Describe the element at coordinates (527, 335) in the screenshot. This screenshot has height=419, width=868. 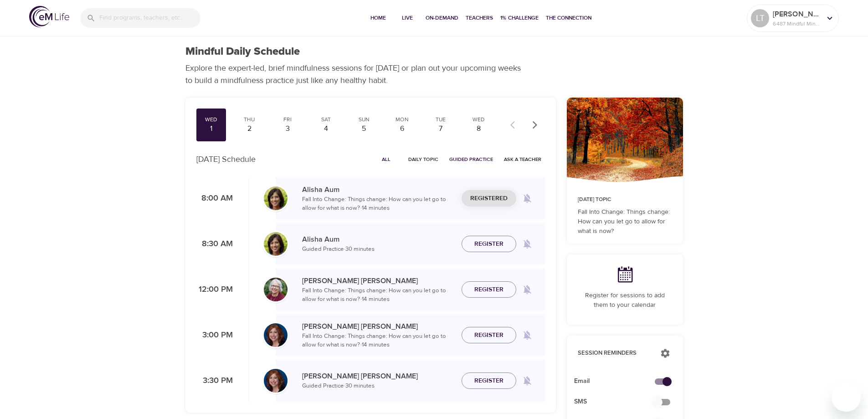
I see `span: Remind me when a class goes live every Wednesday at 3:00 PM` at that location.